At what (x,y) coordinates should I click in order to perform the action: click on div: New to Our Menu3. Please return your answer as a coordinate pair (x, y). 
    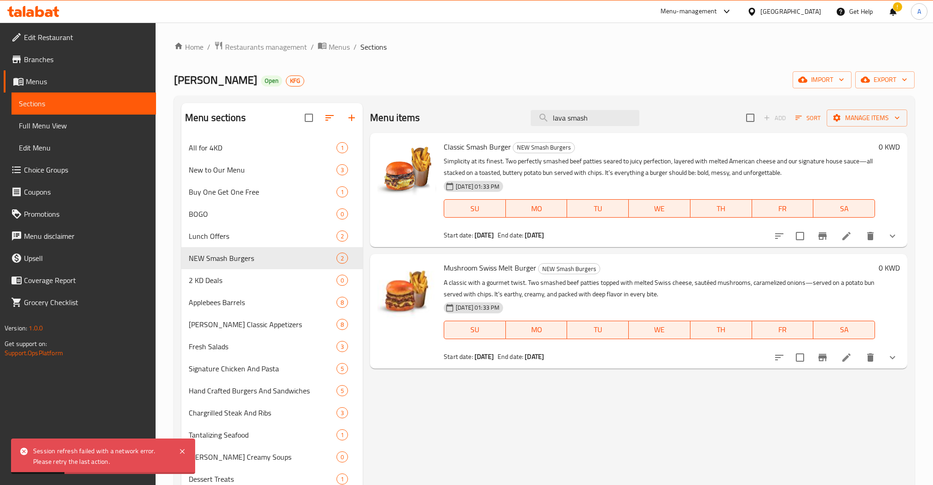
    Looking at the image, I should click on (272, 170).